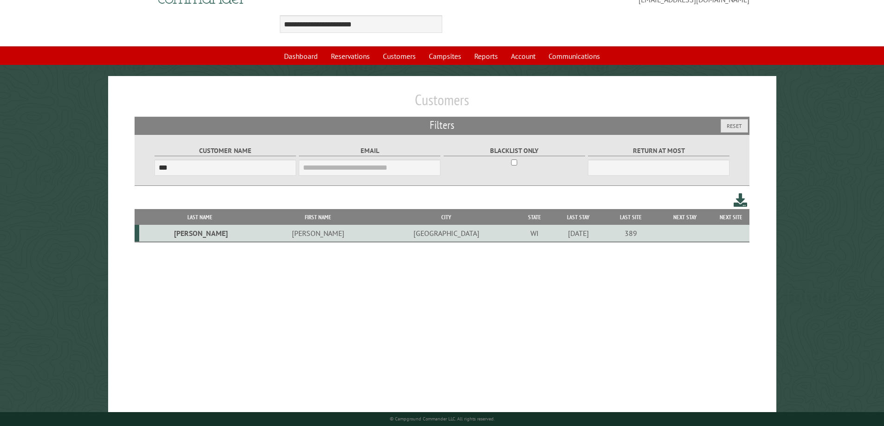 This screenshot has height=426, width=884. I want to click on th: Last Site, so click(631, 217).